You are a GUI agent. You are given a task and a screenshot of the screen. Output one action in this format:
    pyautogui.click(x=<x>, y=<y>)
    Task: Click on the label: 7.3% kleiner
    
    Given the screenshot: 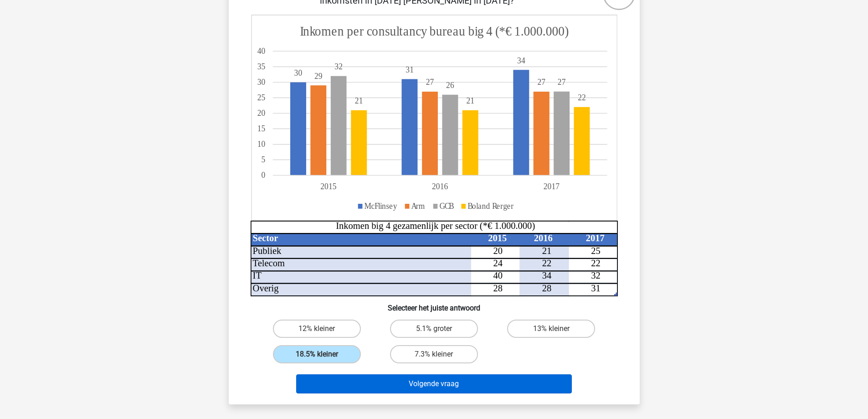 What is the action you would take?
    pyautogui.click(x=434, y=354)
    